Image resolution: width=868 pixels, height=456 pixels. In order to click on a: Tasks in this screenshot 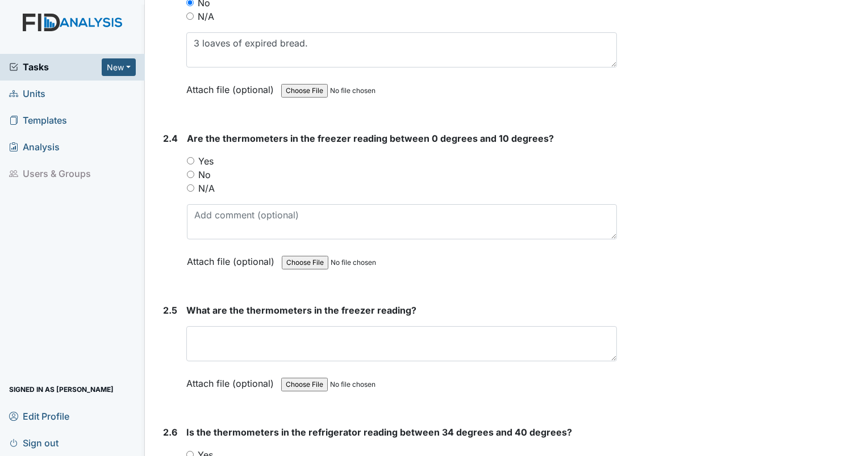, I will do `click(55, 67)`.